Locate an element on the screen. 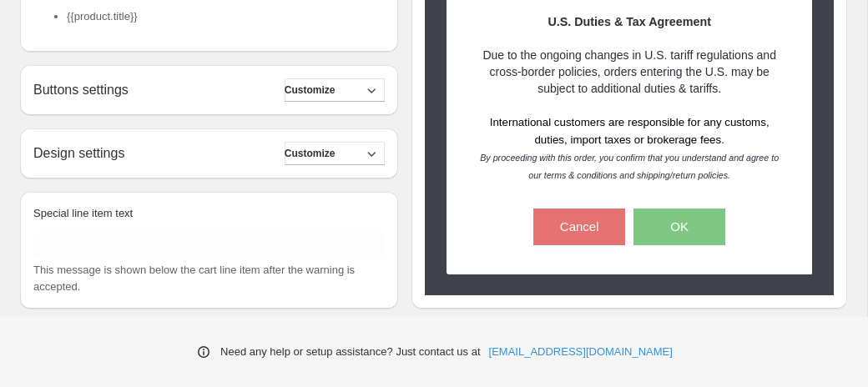 This screenshot has width=868, height=387. button: OK is located at coordinates (680, 227).